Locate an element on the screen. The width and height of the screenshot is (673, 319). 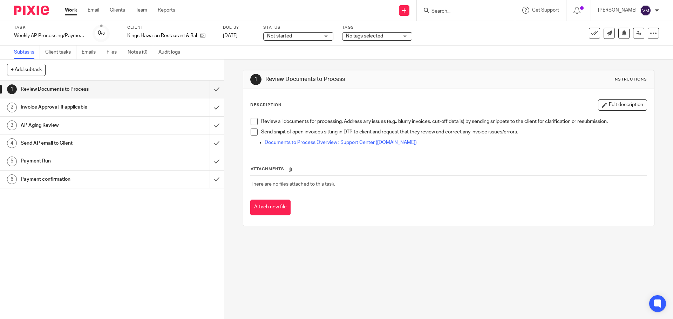
div: 0 is located at coordinates (101, 33).